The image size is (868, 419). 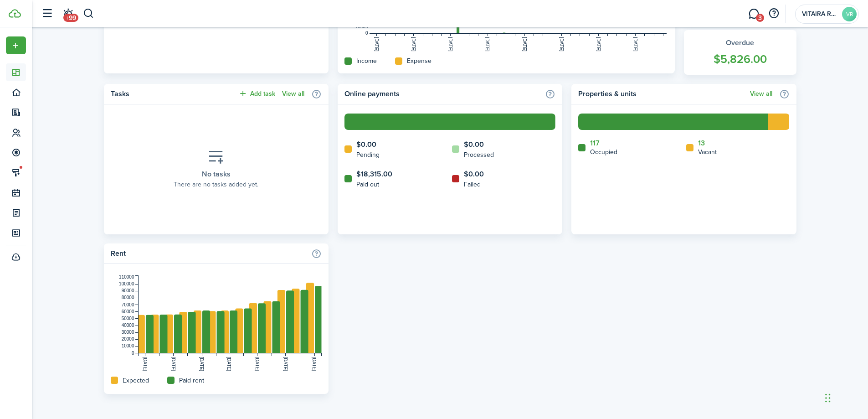 What do you see at coordinates (127, 284) in the screenshot?
I see `tspan: 100000` at bounding box center [127, 284].